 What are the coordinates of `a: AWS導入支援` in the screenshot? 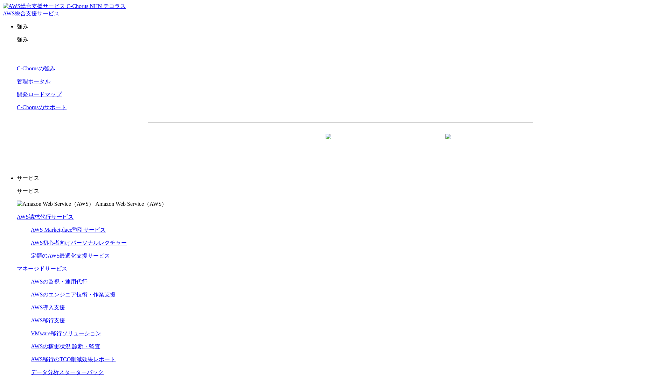 It's located at (48, 307).